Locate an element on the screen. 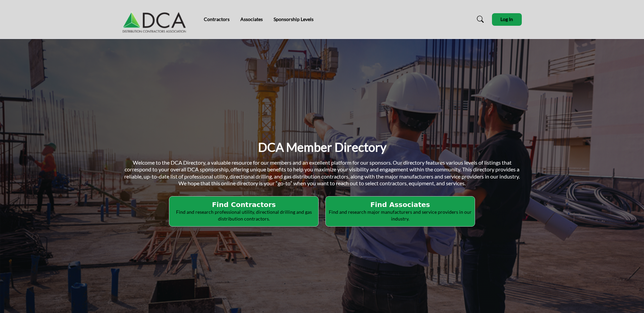 This screenshot has width=644, height=313. a: Sponsorship Levels is located at coordinates (294, 19).